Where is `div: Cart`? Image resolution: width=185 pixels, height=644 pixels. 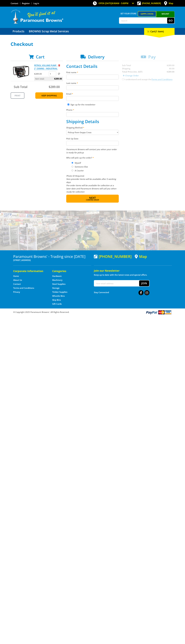
div: Cart is located at coordinates (159, 31).